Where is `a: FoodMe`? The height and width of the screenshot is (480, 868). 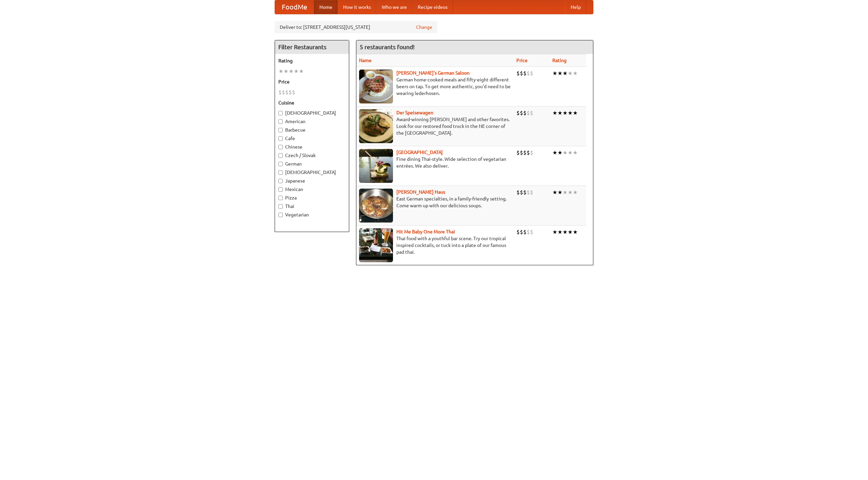 a: FoodMe is located at coordinates (294, 7).